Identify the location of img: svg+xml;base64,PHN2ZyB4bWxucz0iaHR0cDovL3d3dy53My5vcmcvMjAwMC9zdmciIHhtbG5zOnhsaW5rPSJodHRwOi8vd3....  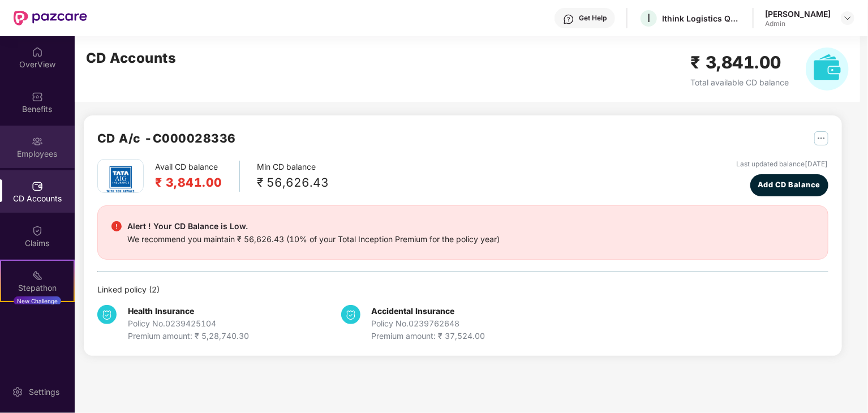
(827, 69).